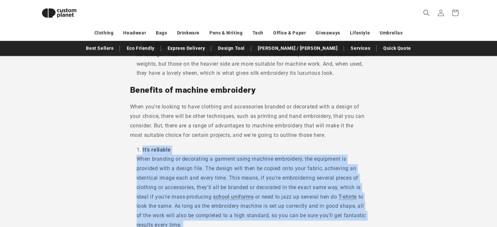 This screenshot has height=227, width=497. I want to click on a: Services, so click(360, 48).